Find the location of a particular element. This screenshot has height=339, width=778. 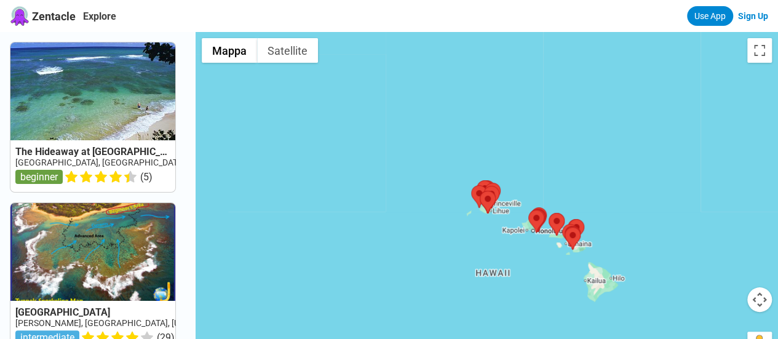

button: Attiva/disattiva vista schermo intero is located at coordinates (759, 50).